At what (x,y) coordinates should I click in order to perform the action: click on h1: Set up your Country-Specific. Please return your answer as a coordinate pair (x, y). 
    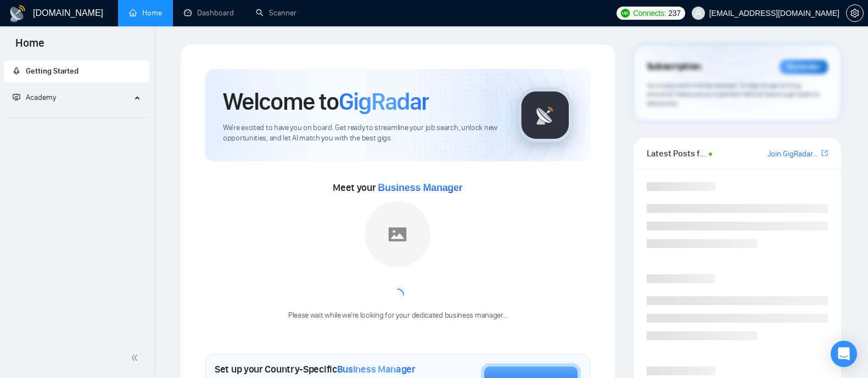
    Looking at the image, I should click on (315, 369).